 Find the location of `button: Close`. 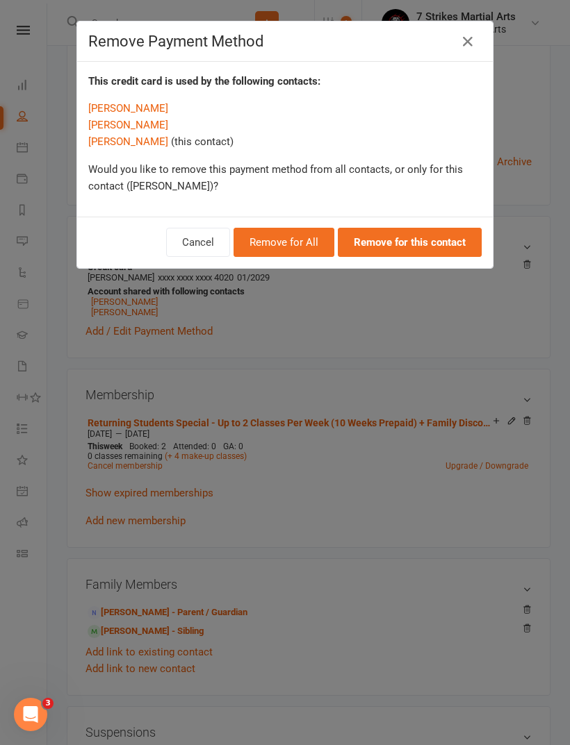

button: Close is located at coordinates (467, 42).